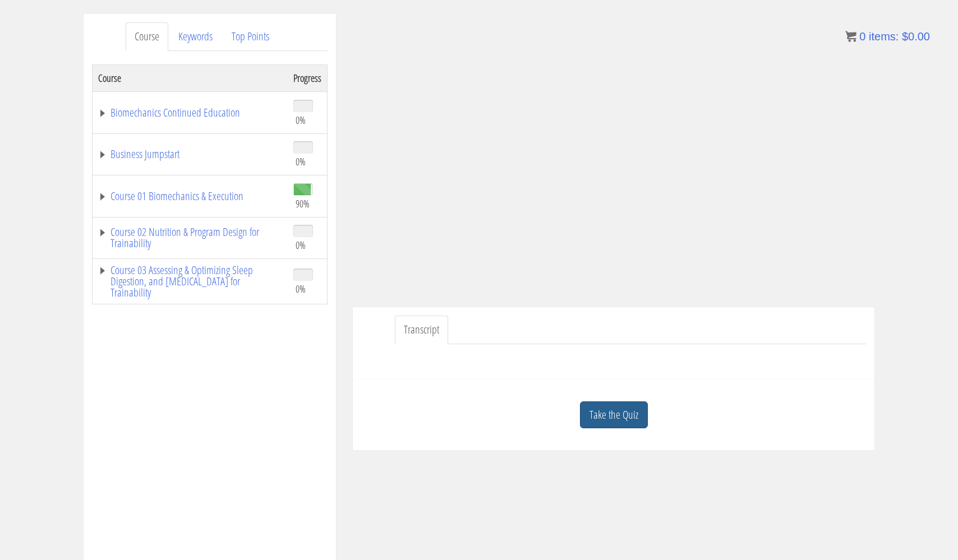  What do you see at coordinates (851, 36) in the screenshot?
I see `img: icon11.png` at bounding box center [851, 36].